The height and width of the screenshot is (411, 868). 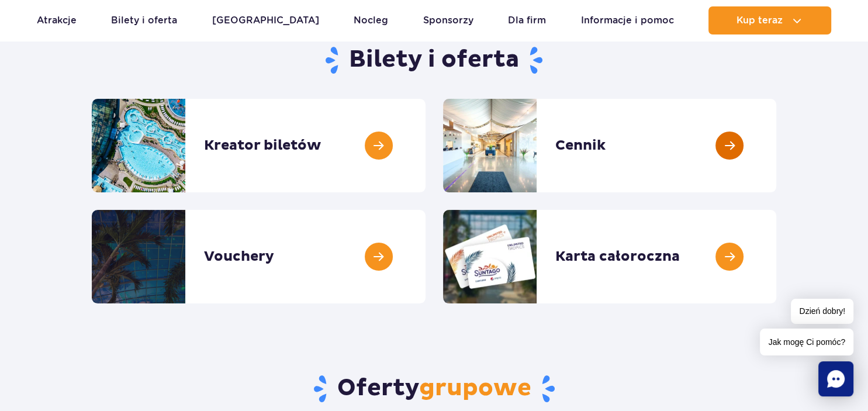 I want to click on a: Atrakcje, so click(x=56, y=20).